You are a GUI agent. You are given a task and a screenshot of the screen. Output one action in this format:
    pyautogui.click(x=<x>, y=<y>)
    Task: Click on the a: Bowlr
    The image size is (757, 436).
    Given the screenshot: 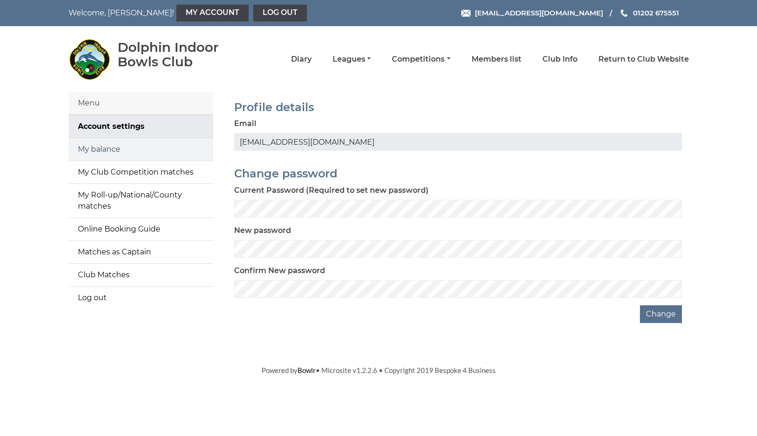 What is the action you would take?
    pyautogui.click(x=306, y=370)
    